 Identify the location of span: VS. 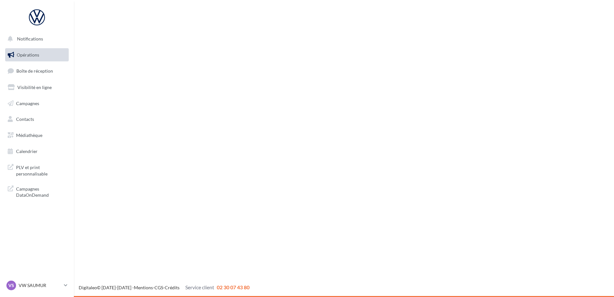
(11, 285).